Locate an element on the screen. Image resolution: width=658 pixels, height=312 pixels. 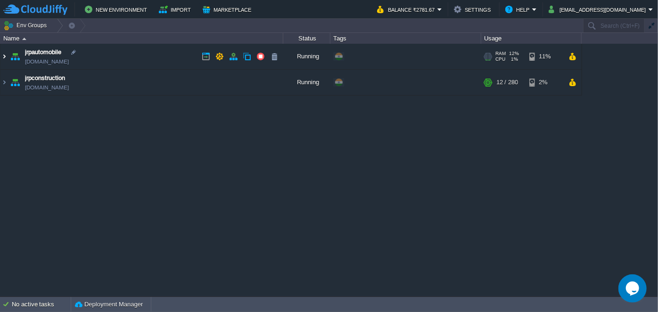
span: 12% is located at coordinates (514, 54).